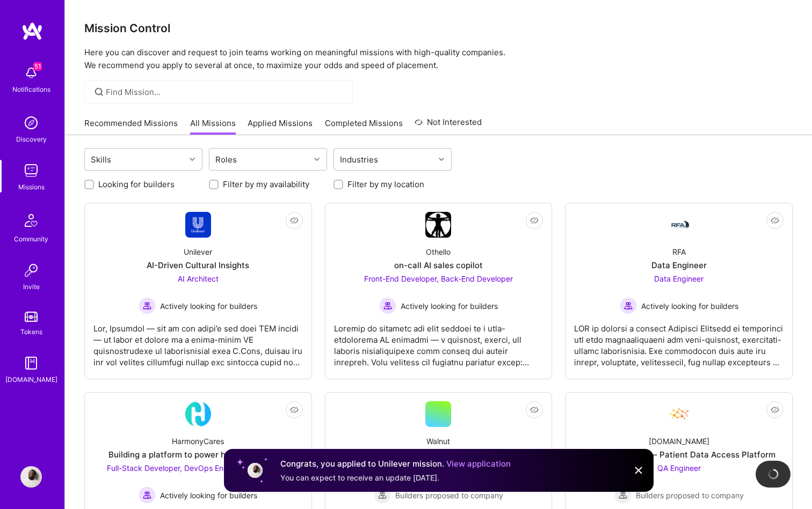 This screenshot has width=812, height=509. Describe the element at coordinates (31, 239) in the screenshot. I see `div: Community` at that location.